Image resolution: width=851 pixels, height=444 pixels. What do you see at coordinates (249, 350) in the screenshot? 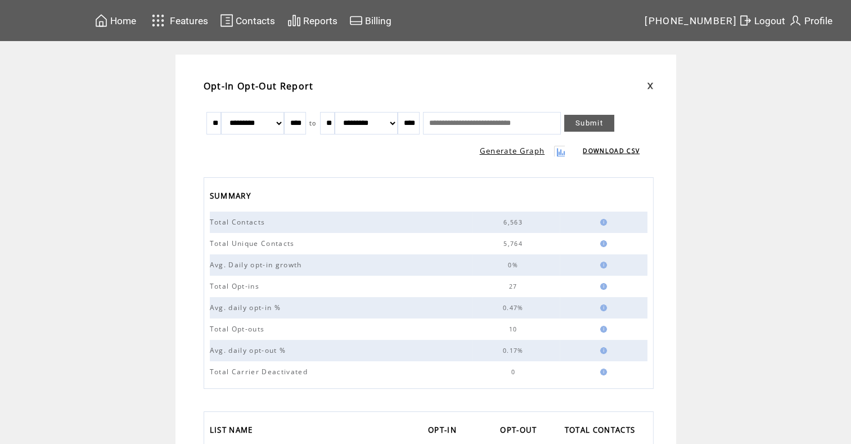
I see `span: Avg. daily opt-out %` at bounding box center [249, 350].